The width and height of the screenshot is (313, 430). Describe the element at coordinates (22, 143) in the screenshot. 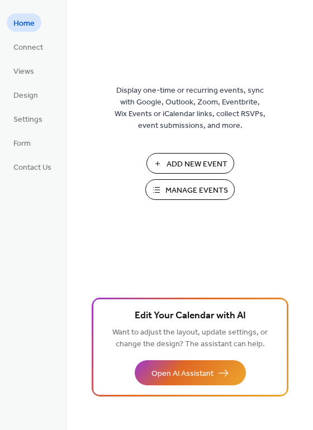

I see `span: Form` at that location.